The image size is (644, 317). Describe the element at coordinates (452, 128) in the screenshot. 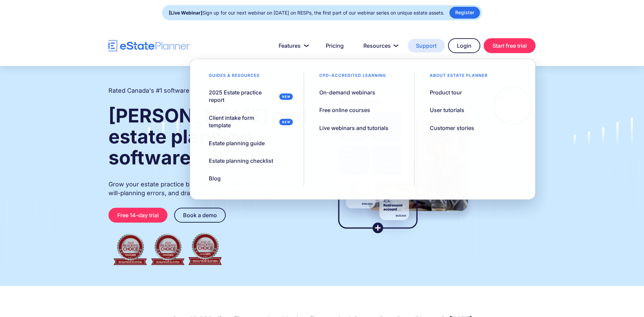

I see `a: Customer stories` at that location.